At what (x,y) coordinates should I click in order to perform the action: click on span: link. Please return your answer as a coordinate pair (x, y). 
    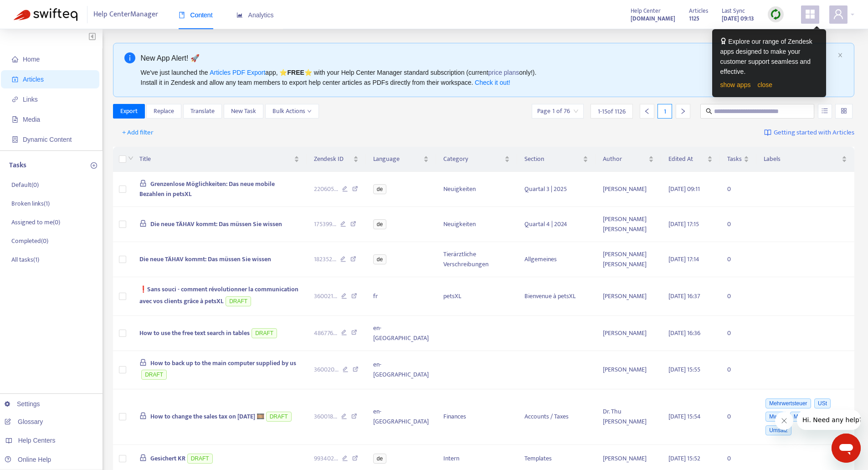
    Looking at the image, I should click on (15, 100).